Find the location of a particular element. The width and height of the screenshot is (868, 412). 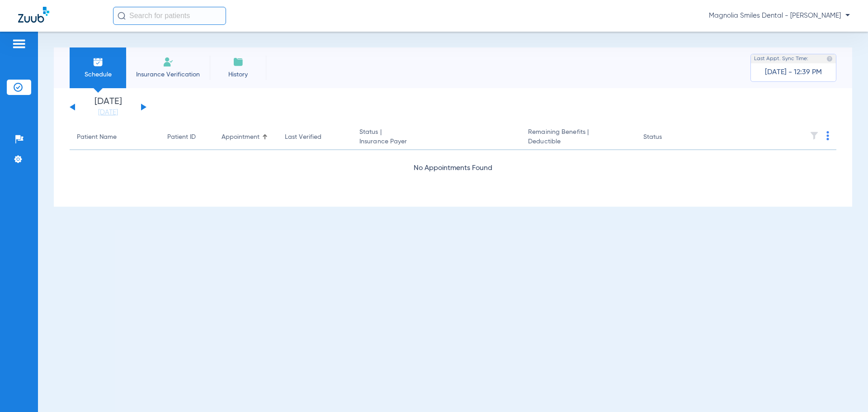

img: last sync help info is located at coordinates (830, 59).